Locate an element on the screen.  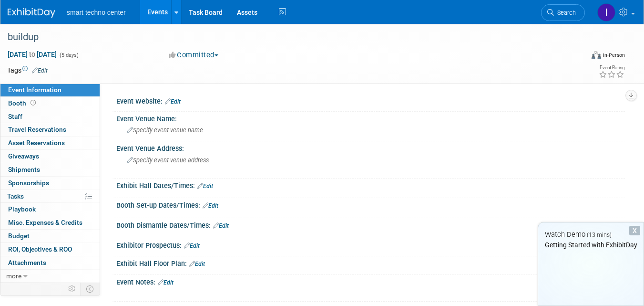
span: Specify event venue address is located at coordinates (168, 160).